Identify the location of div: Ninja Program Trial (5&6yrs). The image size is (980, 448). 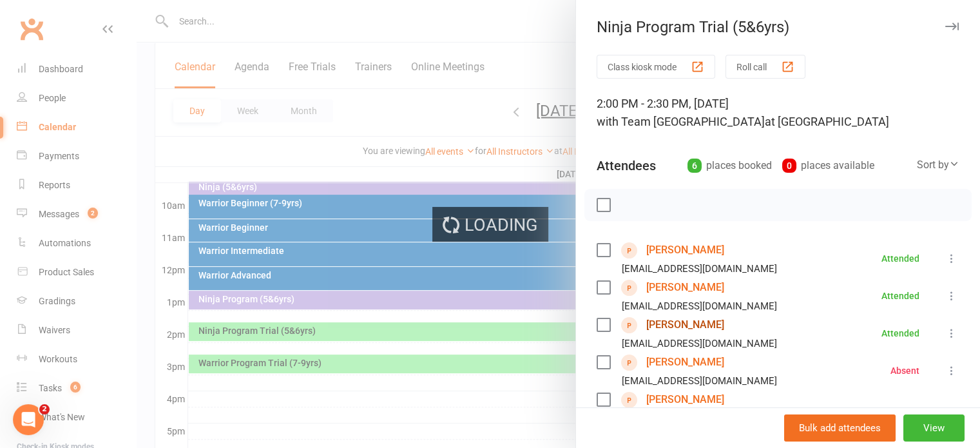
(778, 27).